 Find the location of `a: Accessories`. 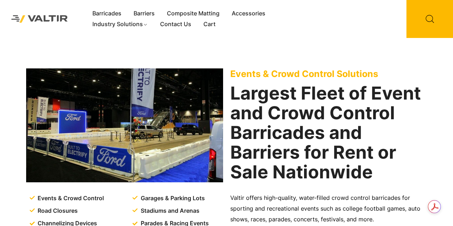

a: Accessories is located at coordinates (249, 14).